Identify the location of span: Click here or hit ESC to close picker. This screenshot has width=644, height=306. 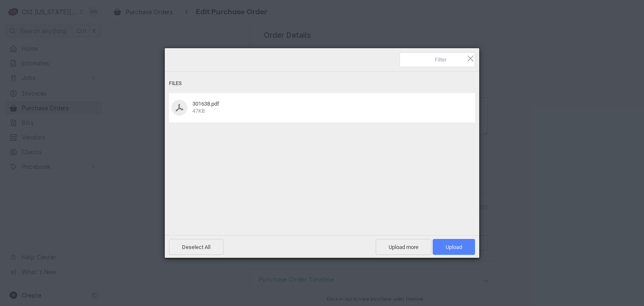
(470, 58).